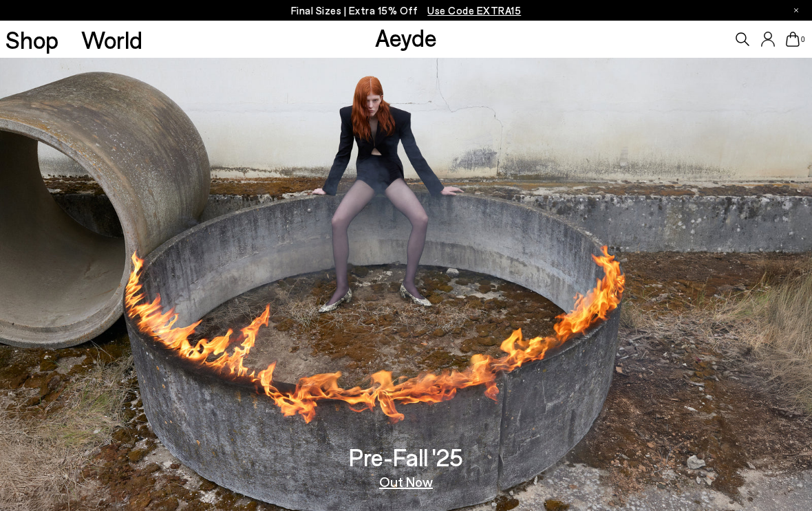 The height and width of the screenshot is (511, 812). What do you see at coordinates (111, 39) in the screenshot?
I see `a: World` at bounding box center [111, 39].